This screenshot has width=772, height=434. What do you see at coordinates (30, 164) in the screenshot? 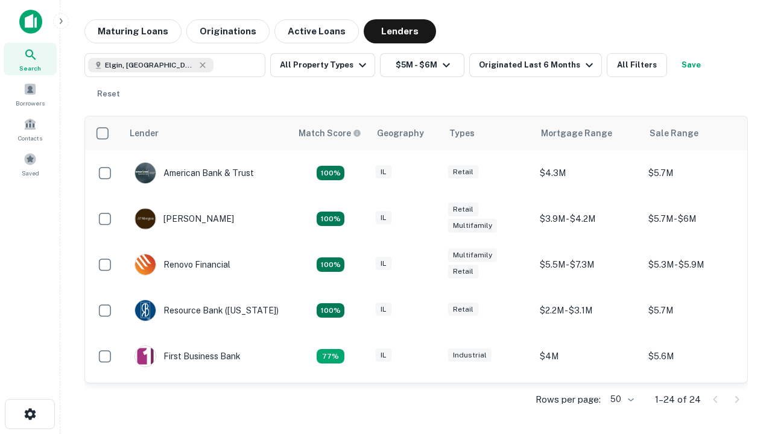
I see `a: Saved` at bounding box center [30, 164].